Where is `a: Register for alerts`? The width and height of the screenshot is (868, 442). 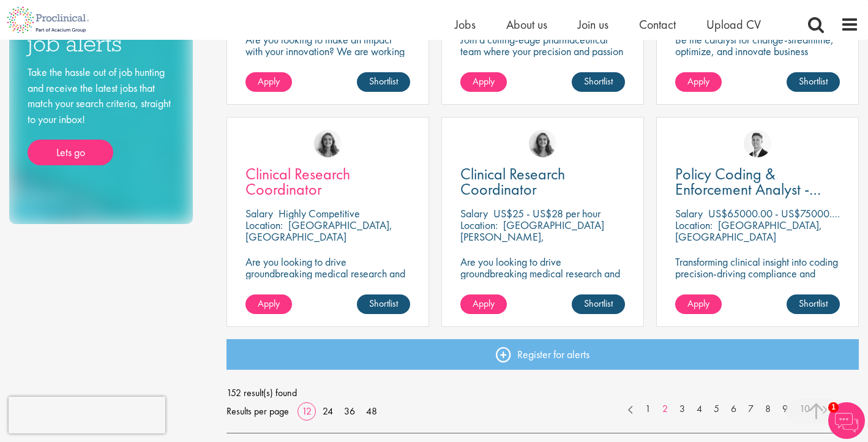
a: Register for alerts is located at coordinates (543, 354).